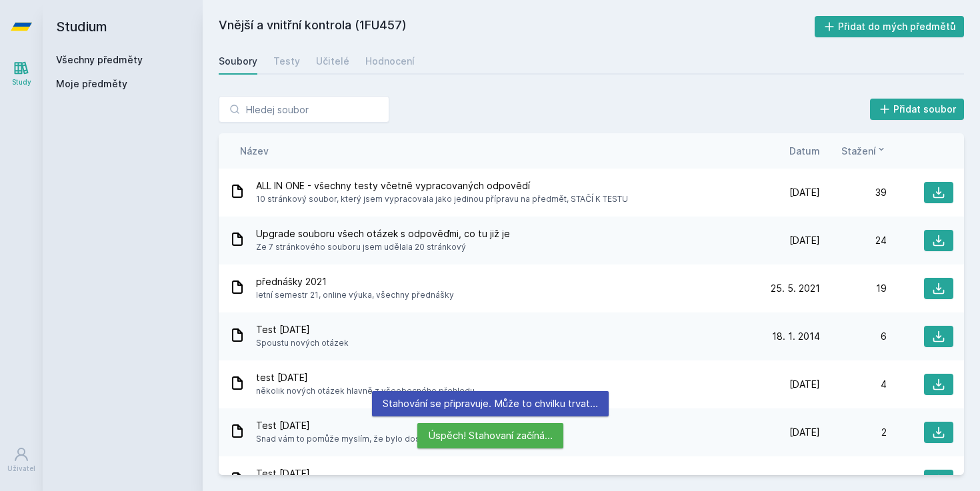 This screenshot has width=980, height=491. What do you see at coordinates (355, 295) in the screenshot?
I see `span: letní semestr 21, online výuka, všechny přednášky` at bounding box center [355, 295].